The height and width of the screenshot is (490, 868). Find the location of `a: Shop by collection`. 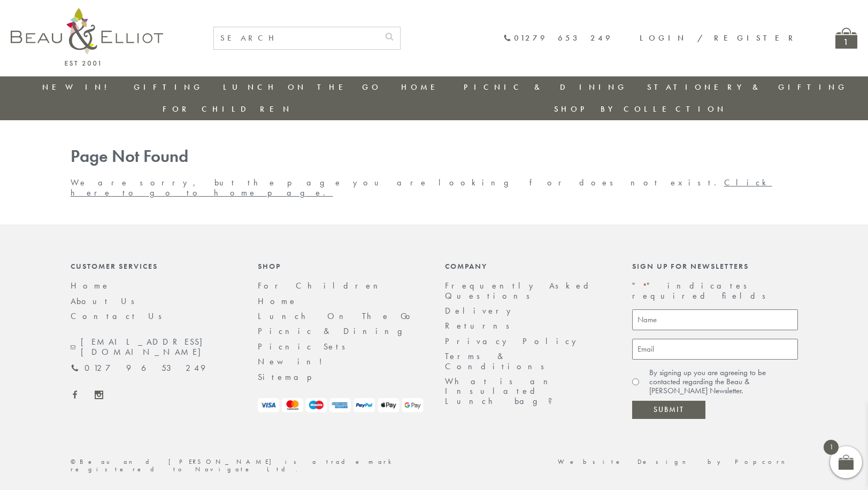

a: Shop by collection is located at coordinates (640, 109).